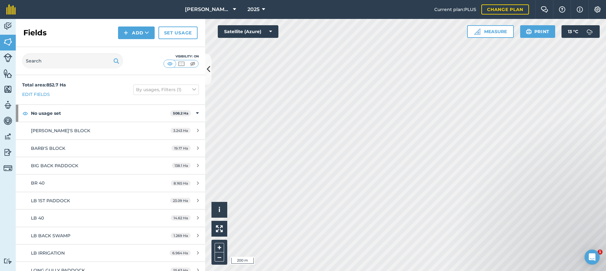  I want to click on a: BR 408.165 Ha, so click(111, 183).